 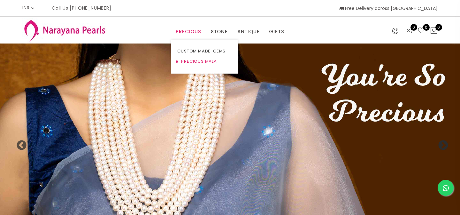 What do you see at coordinates (19, 143) in the screenshot?
I see `button: Previous` at bounding box center [19, 143].